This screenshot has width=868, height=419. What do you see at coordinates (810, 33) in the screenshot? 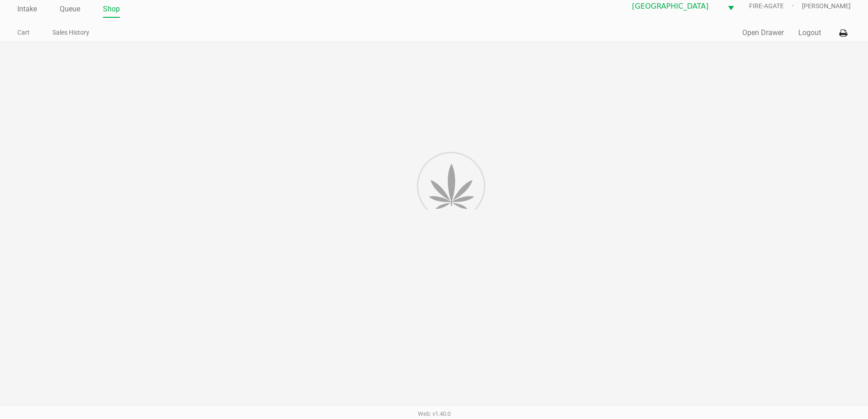
I see `button: Logout` at bounding box center [810, 33].